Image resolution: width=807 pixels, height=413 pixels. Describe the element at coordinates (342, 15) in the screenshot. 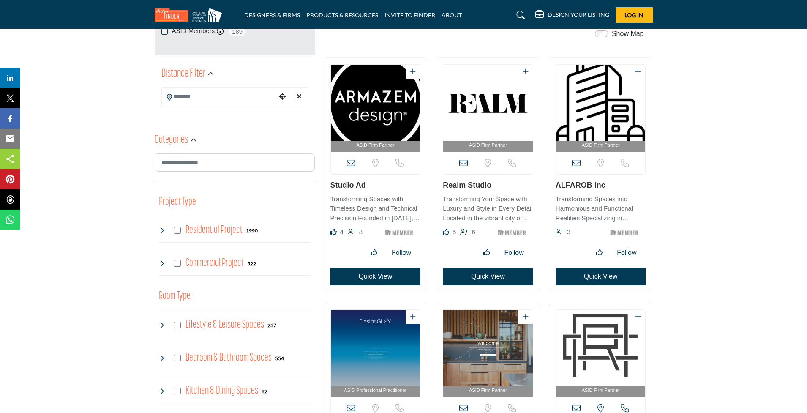

I see `a: PRODUCTS & RESOURCES` at that location.